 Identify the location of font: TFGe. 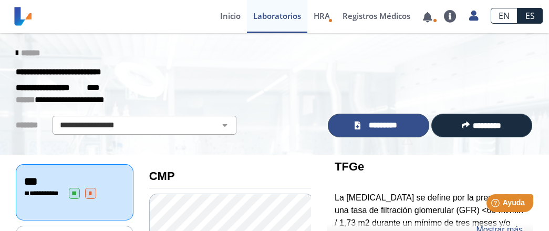
(350, 166).